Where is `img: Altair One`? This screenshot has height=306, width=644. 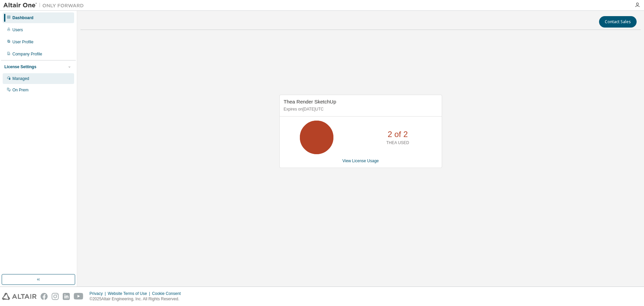 img: Altair One is located at coordinates (45, 5).